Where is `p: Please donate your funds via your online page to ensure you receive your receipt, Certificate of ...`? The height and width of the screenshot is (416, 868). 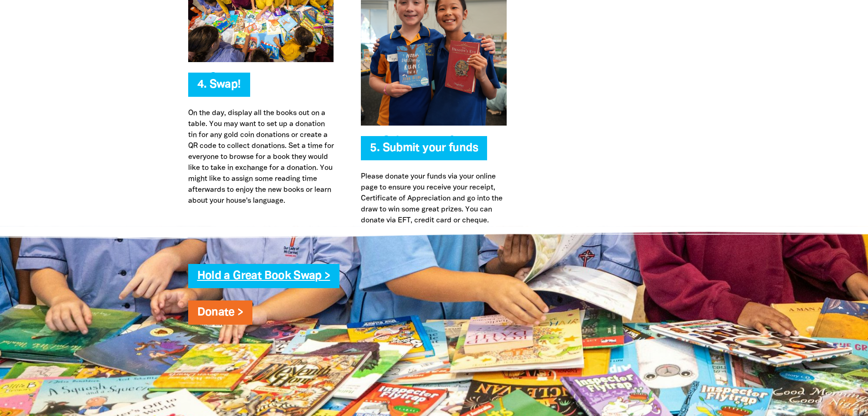
p: Please donate your funds via your online page to ensure you receive your receipt, Certificate of ... is located at coordinates (434, 198).